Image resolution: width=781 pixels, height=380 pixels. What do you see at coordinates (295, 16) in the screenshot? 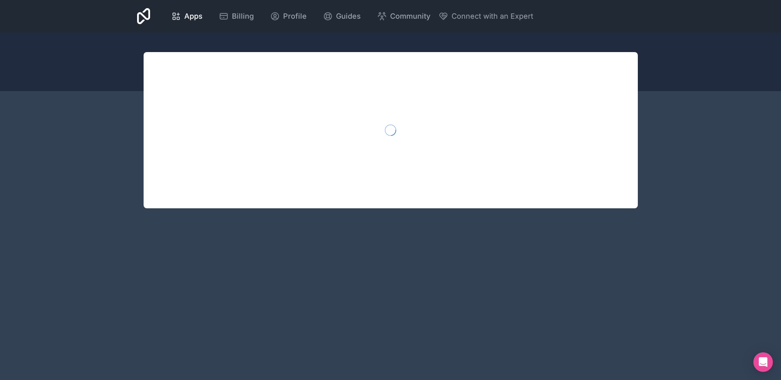
I see `span: Profile` at bounding box center [295, 16].